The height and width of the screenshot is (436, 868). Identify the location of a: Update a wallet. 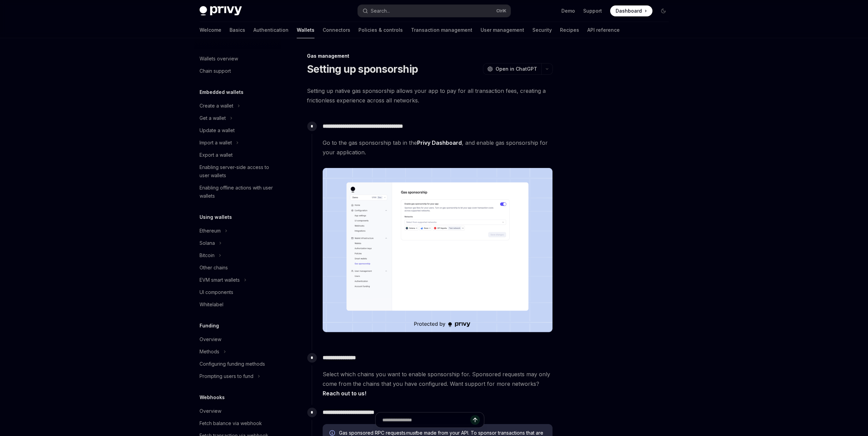
(238, 130).